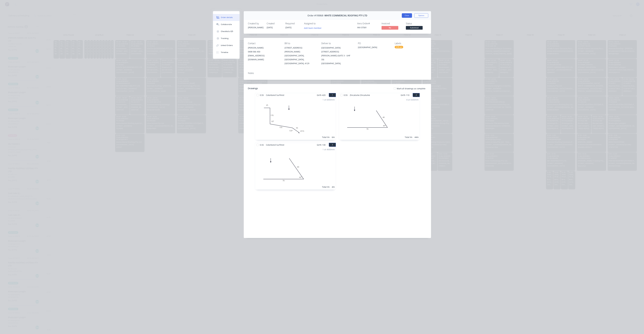 The width and height of the screenshot is (644, 334). I want to click on button: Checklists 0/0, so click(226, 32).